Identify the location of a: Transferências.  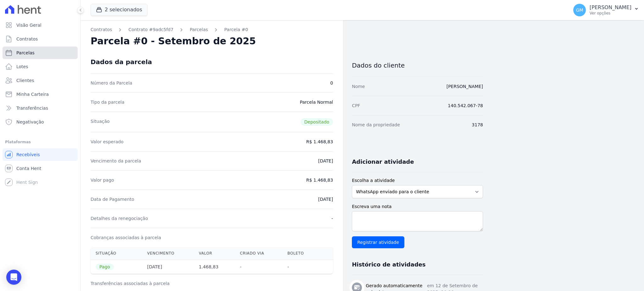
(40, 109).